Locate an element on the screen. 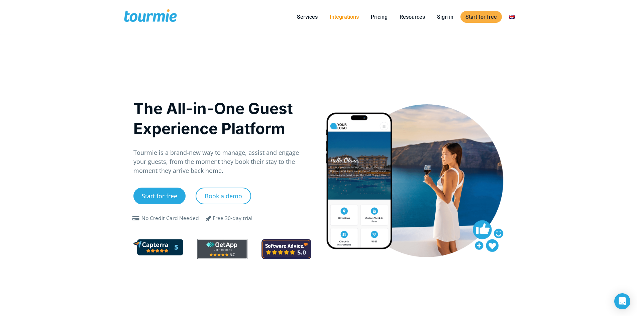  a: Integrations is located at coordinates (344, 17).